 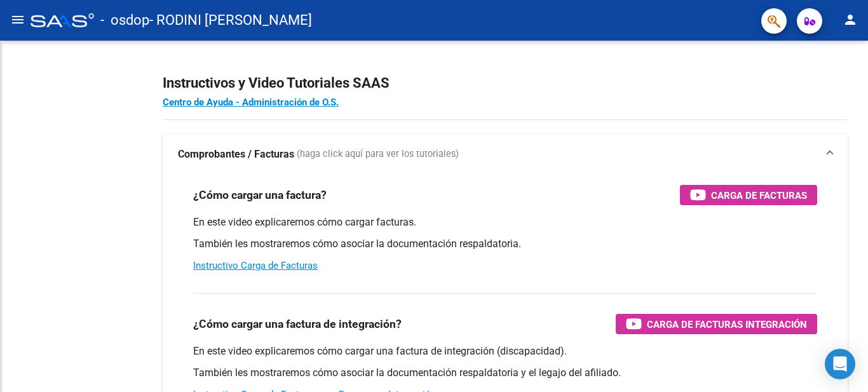 I want to click on h2: Instructivos y Video Tutoriales SAAS, so click(x=506, y=83).